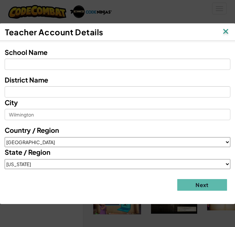  What do you see at coordinates (54, 32) in the screenshot?
I see `span: Teacher Account Details` at bounding box center [54, 32].